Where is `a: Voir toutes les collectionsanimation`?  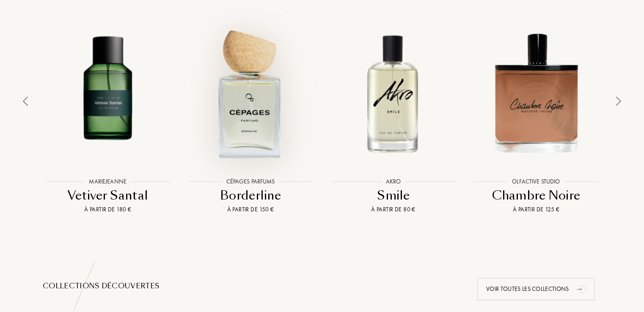
a: Voir toutes les collectionsanimation is located at coordinates (536, 290).